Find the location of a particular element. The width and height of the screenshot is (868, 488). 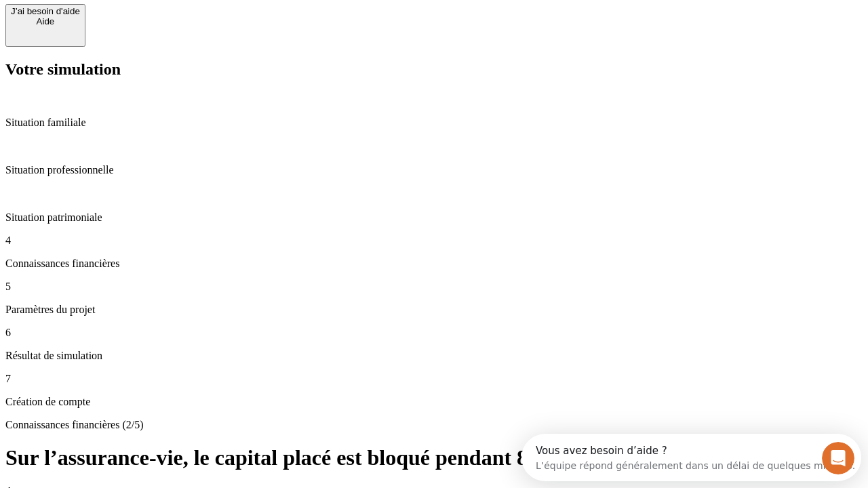

p: 5 is located at coordinates (434, 286).